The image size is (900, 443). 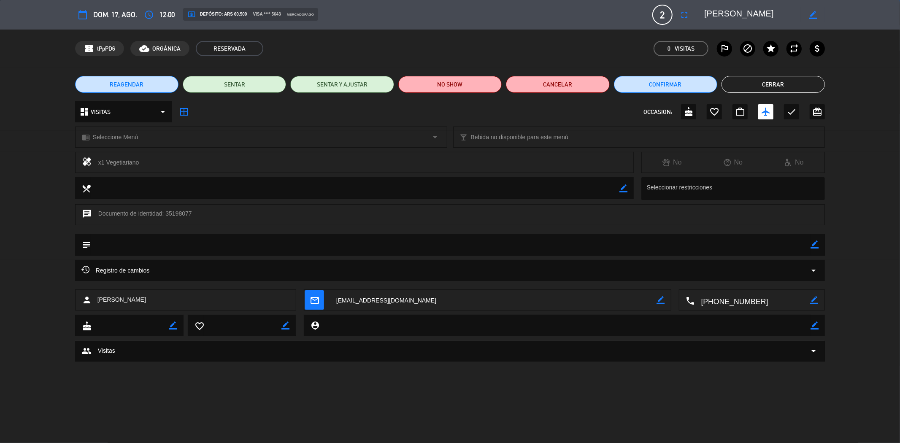 What do you see at coordinates (144, 49) in the screenshot?
I see `i: cloud_done` at bounding box center [144, 49].